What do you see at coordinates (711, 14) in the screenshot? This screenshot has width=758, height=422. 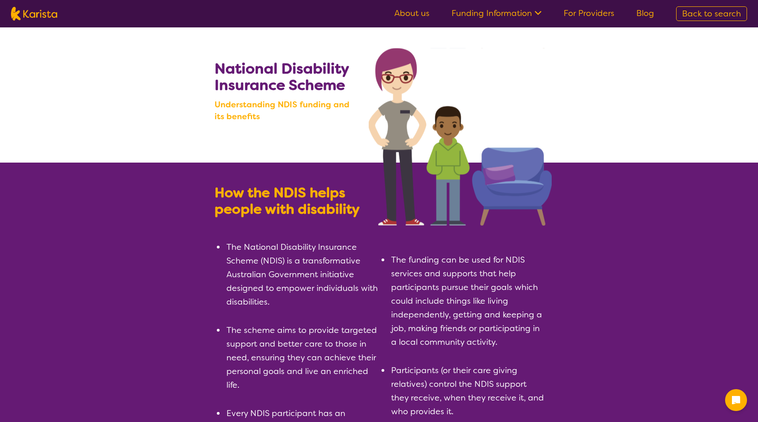 I see `span: Back to search` at bounding box center [711, 14].